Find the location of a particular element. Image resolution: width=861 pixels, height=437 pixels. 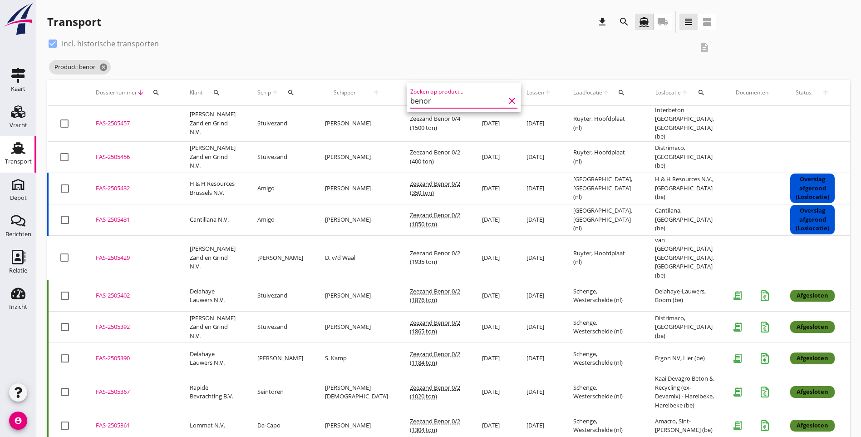

span: Zeezand Benor 0/2 (1876 ton) is located at coordinates (435, 295).